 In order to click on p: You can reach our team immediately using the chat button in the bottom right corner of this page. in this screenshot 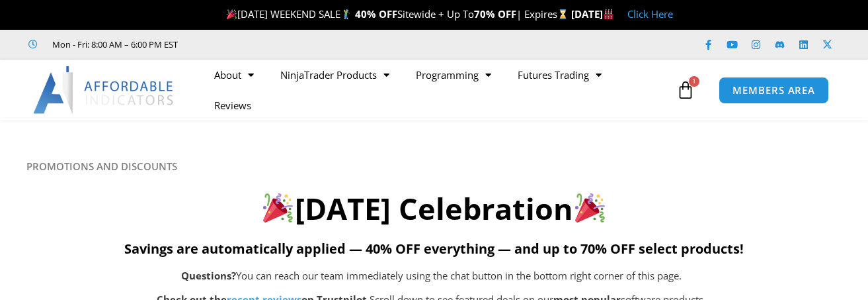, I will do `click(432, 276)`.